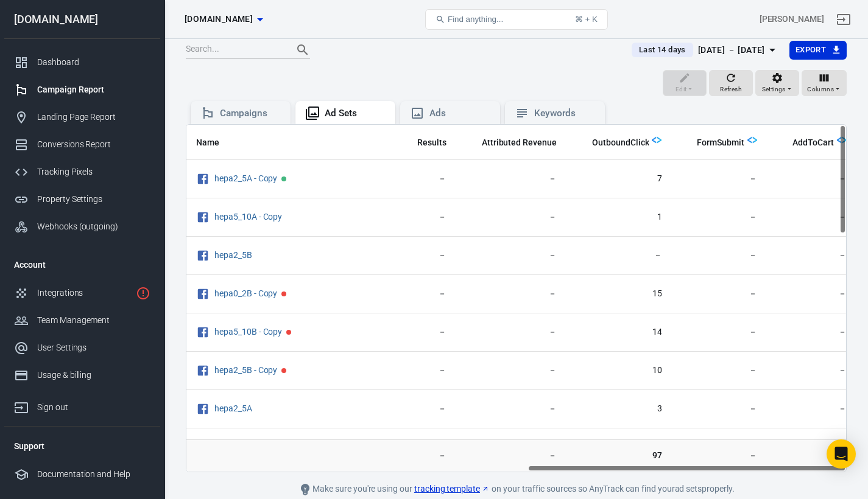  What do you see at coordinates (475, 19) in the screenshot?
I see `span: Find anything...` at bounding box center [475, 19].